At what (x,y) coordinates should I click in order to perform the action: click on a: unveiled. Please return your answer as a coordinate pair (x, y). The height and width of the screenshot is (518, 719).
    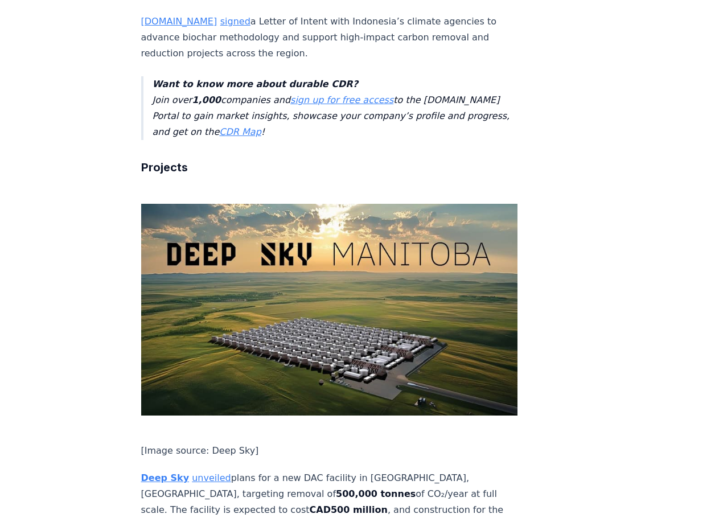
    Looking at the image, I should click on (211, 478).